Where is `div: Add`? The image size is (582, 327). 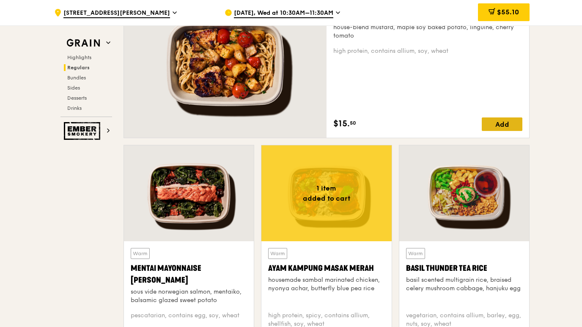
div: Add is located at coordinates (502, 124).